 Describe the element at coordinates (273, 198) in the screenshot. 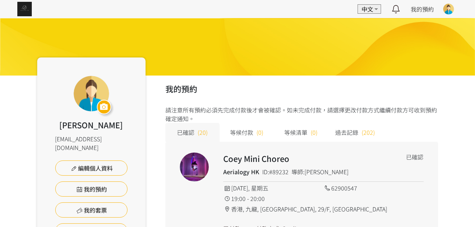

I see `div: 19:00 - 20:00` at that location.